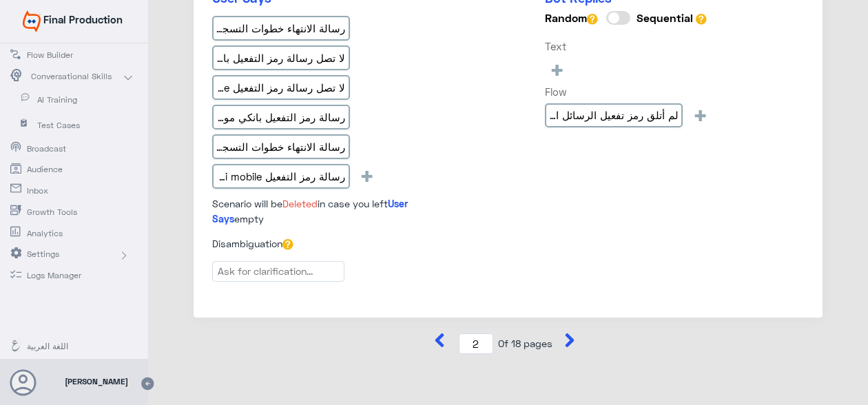  Describe the element at coordinates (32, 21) in the screenshot. I see `img: Widebot Logo` at that location.